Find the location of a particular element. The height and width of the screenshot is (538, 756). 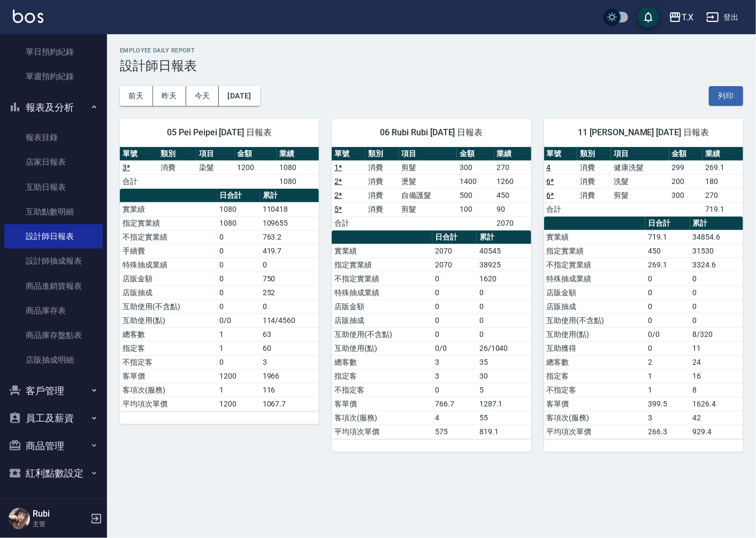

h3: 設計師日報表 is located at coordinates (431, 65).